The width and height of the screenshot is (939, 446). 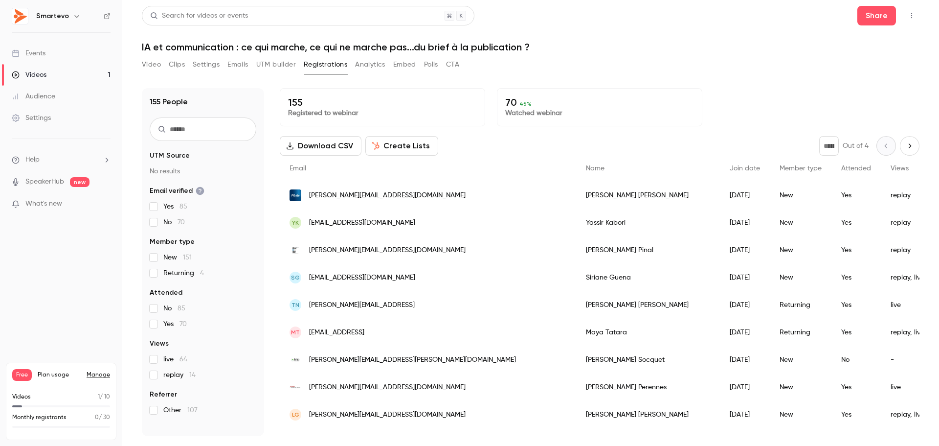 I want to click on span: Member type, so click(x=172, y=242).